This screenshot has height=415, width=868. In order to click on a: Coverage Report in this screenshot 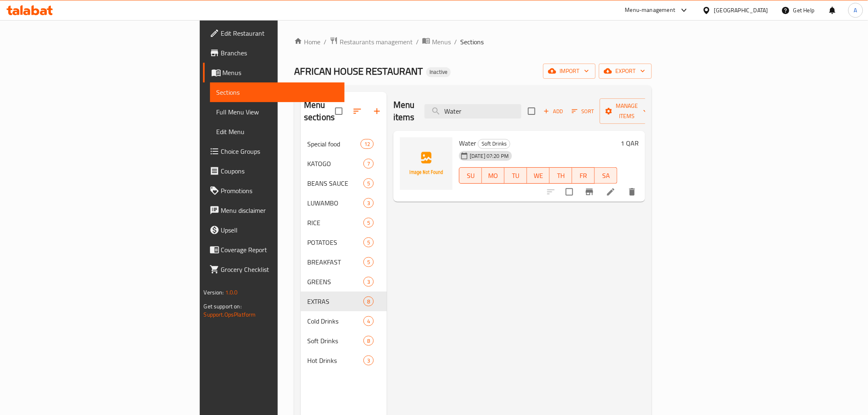, I will do `click(273, 250)`.